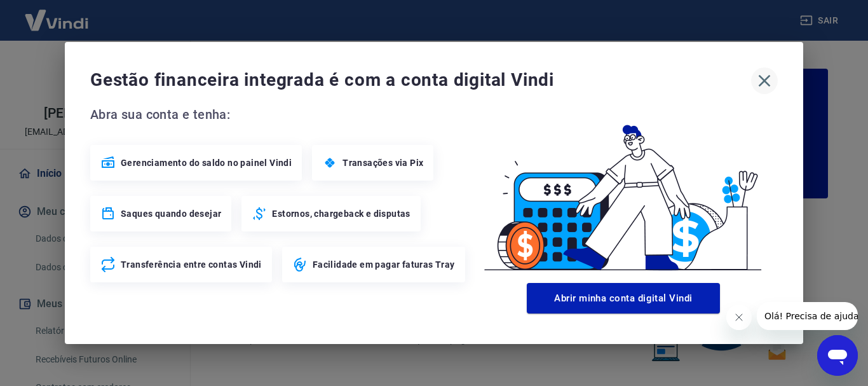  What do you see at coordinates (623, 298) in the screenshot?
I see `button: Abrir minha conta digital Vindi` at bounding box center [623, 298].